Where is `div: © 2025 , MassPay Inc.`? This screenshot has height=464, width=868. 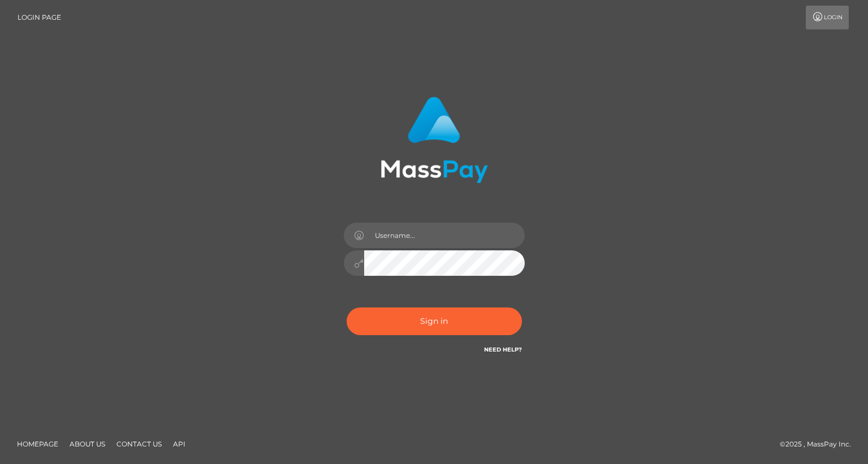
div: © 2025 , MassPay Inc. is located at coordinates (819, 445).